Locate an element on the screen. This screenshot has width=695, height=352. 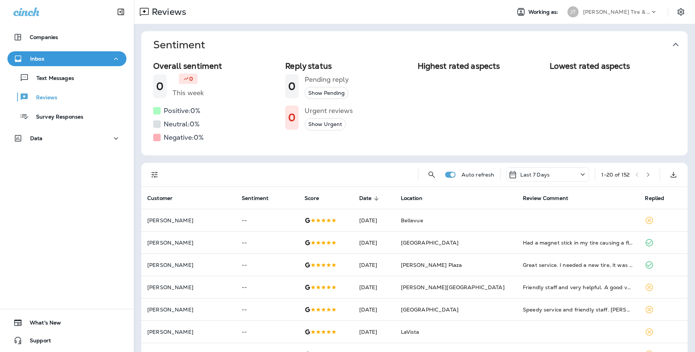
p: Data is located at coordinates (36, 138).